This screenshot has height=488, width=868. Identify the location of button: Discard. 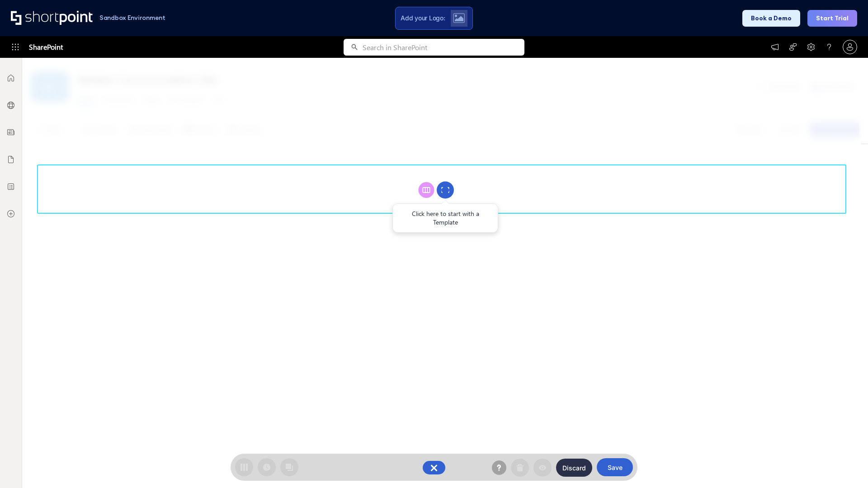
(574, 468).